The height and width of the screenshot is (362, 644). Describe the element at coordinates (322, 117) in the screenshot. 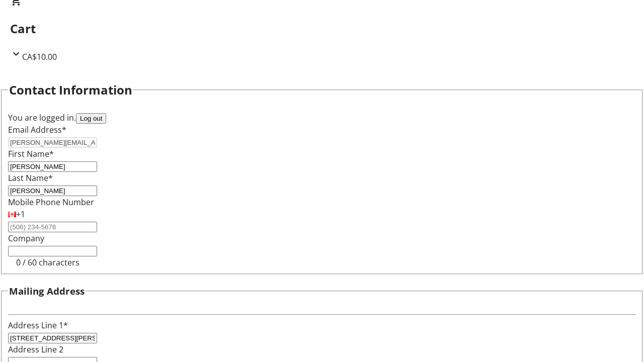

I see `div: You are logged in.` at that location.